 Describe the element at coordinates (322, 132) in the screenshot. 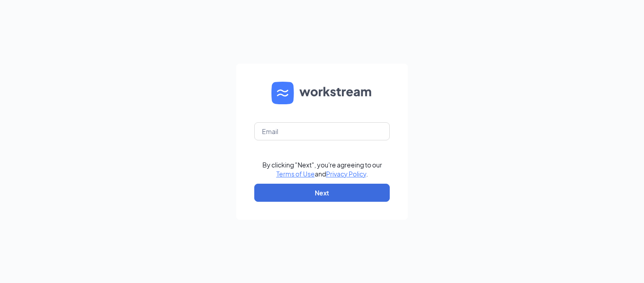

I see `input: Email` at that location.